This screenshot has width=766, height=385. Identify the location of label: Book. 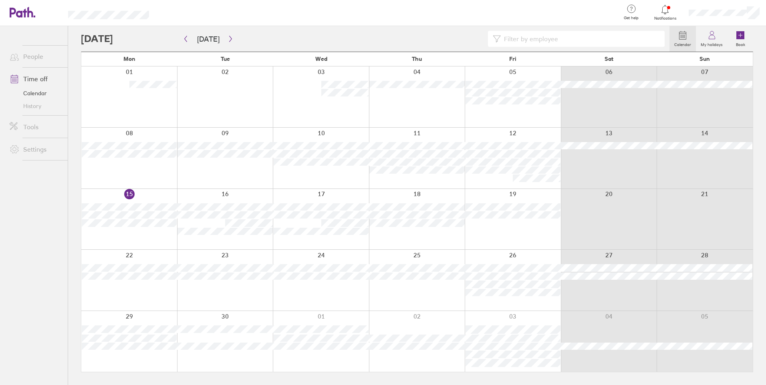
(740, 44).